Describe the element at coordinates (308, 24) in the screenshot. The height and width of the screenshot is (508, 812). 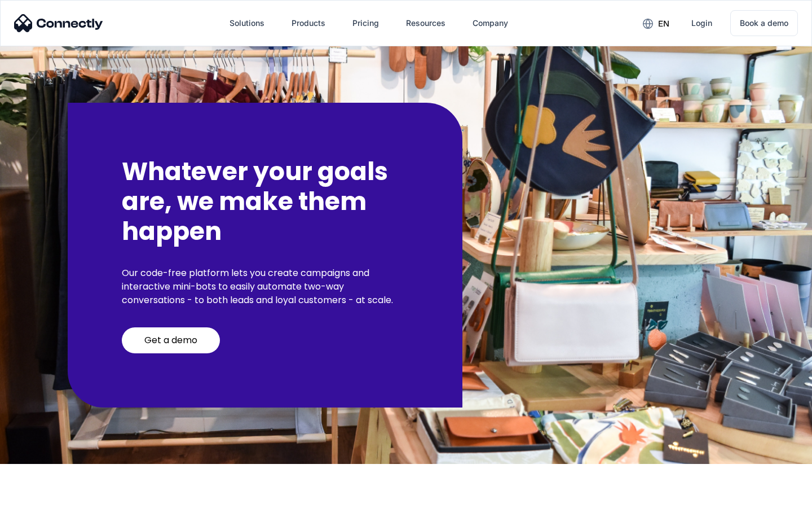
I see `div: Products` at that location.